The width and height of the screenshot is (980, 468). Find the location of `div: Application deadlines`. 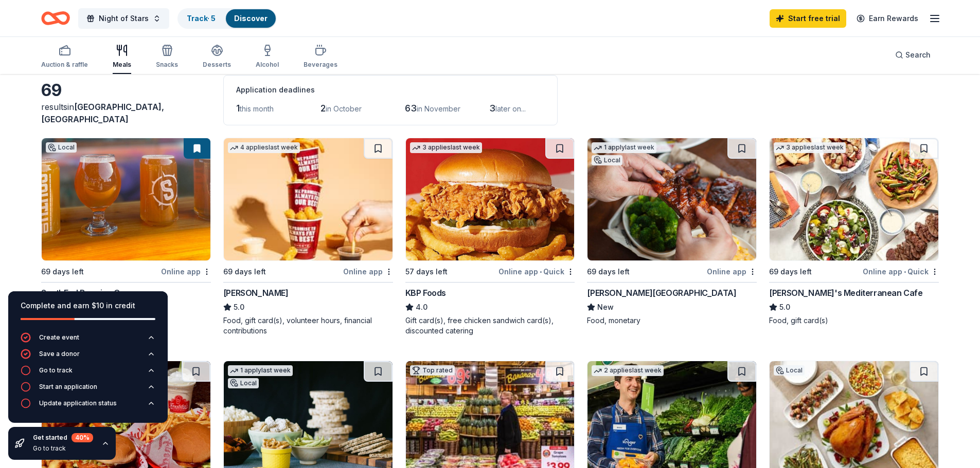

div: Application deadlines is located at coordinates (390, 90).